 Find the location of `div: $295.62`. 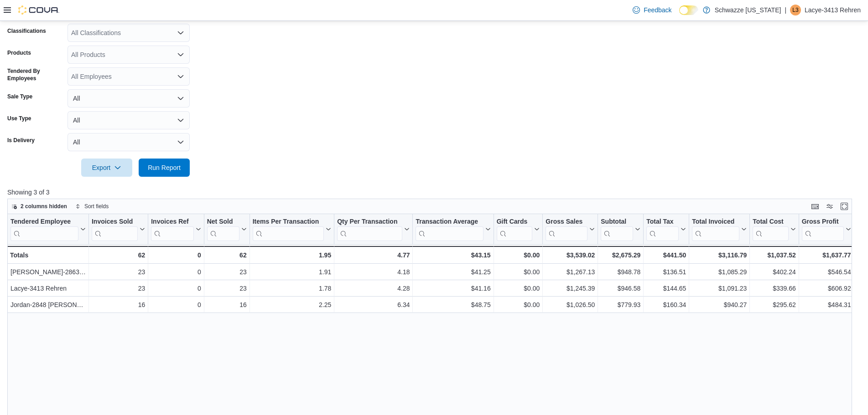

div: $295.62 is located at coordinates (774, 305).